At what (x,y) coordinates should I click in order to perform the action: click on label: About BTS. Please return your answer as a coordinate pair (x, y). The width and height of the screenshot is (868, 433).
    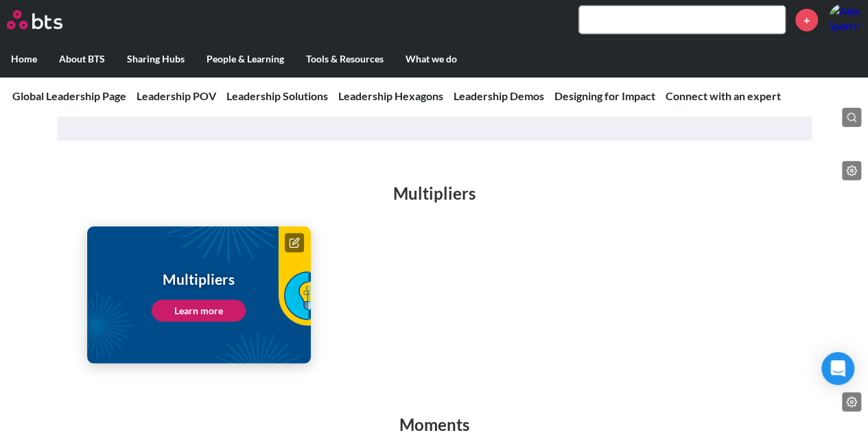
    Looking at the image, I should click on (82, 59).